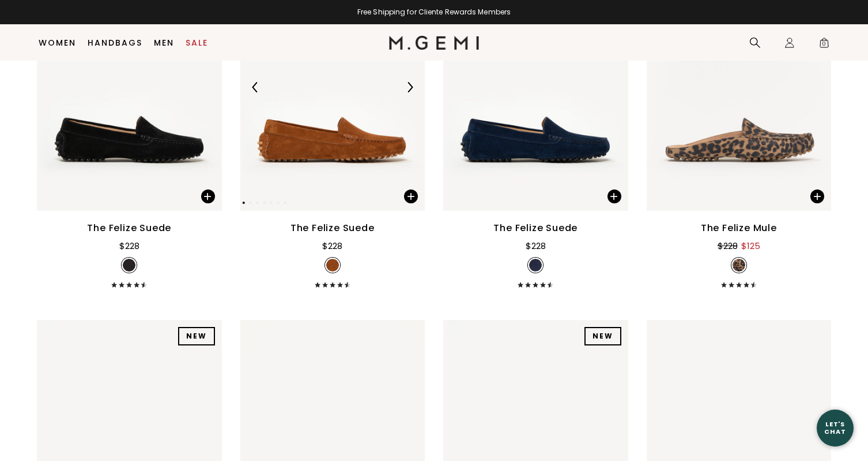  I want to click on img: Next Arrow, so click(410, 87).